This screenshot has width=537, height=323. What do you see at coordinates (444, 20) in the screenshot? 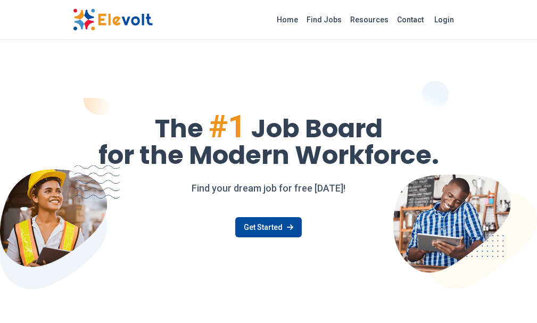
I see `a: Login` at bounding box center [444, 20].